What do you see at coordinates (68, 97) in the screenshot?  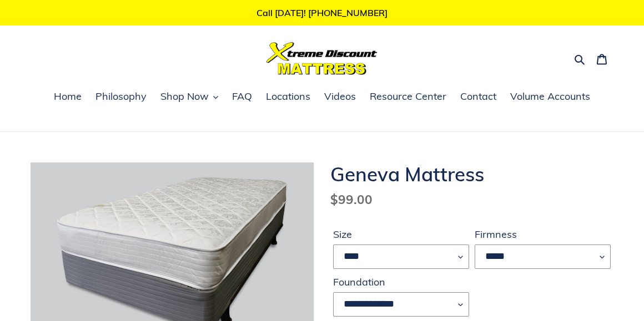 I see `a: Home` at bounding box center [68, 97].